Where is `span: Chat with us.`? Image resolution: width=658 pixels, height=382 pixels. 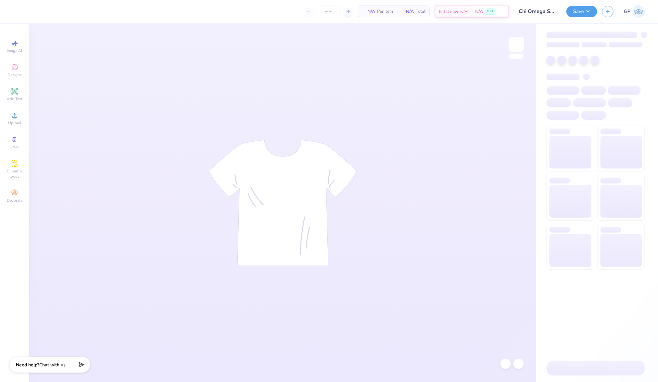 span: Chat with us. is located at coordinates (53, 364).